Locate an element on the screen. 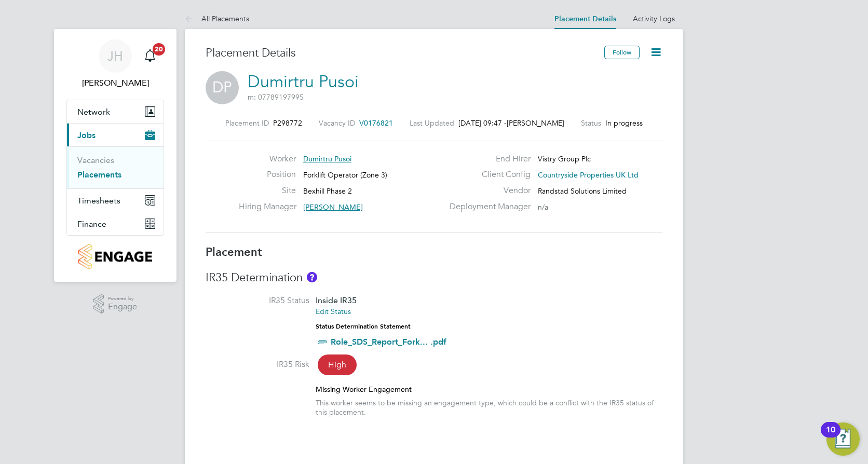 This screenshot has height=464, width=868. span: V0176821 is located at coordinates (376, 123).